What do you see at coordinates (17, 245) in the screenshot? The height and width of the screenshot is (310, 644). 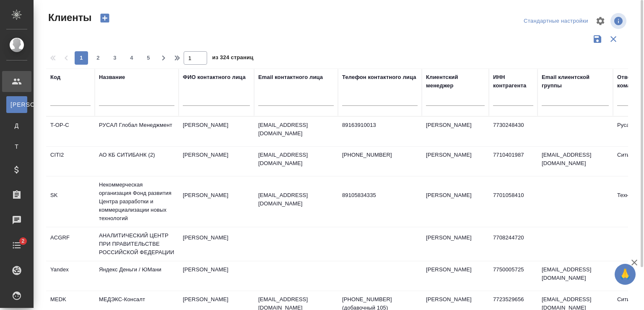 I see `a: 2` at bounding box center [17, 245].